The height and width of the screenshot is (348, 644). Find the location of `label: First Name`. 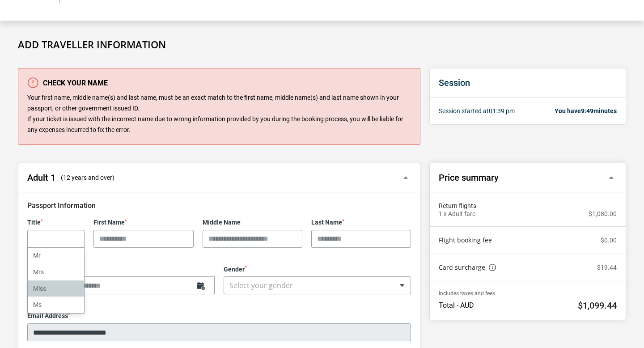

label: First Name is located at coordinates (143, 222).